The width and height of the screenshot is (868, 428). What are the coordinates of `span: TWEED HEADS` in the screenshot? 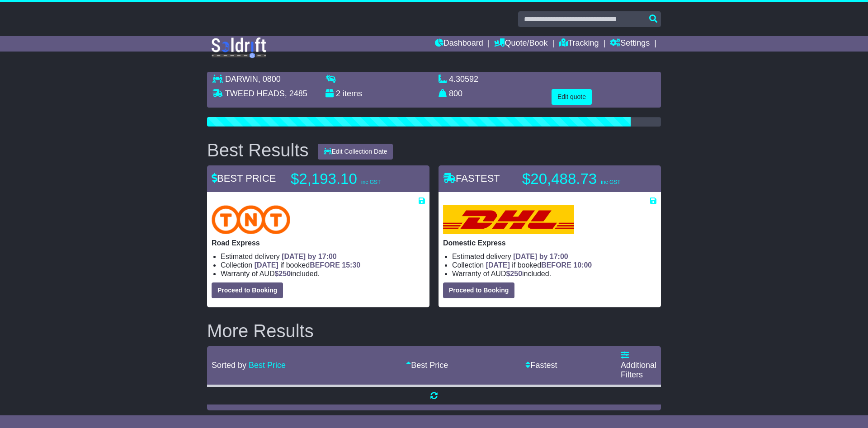 It's located at (255, 93).